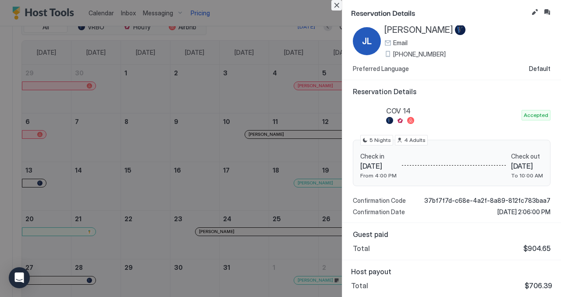 This screenshot has height=297, width=561. I want to click on span: Check in, so click(378, 156).